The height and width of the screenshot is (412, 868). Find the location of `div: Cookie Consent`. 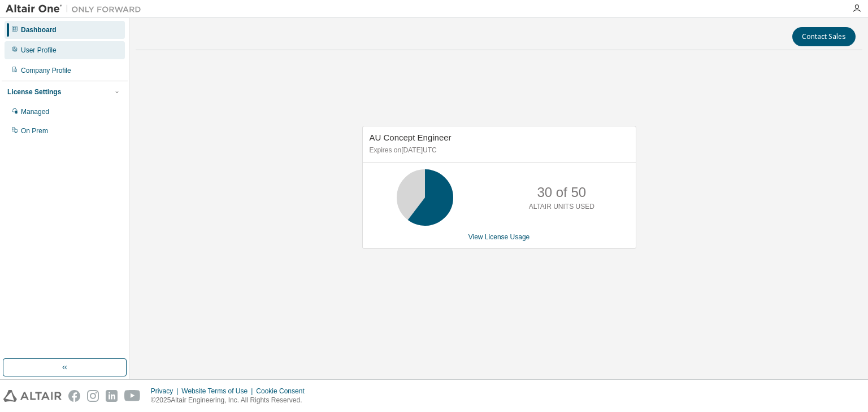

div: Cookie Consent is located at coordinates (283, 391).